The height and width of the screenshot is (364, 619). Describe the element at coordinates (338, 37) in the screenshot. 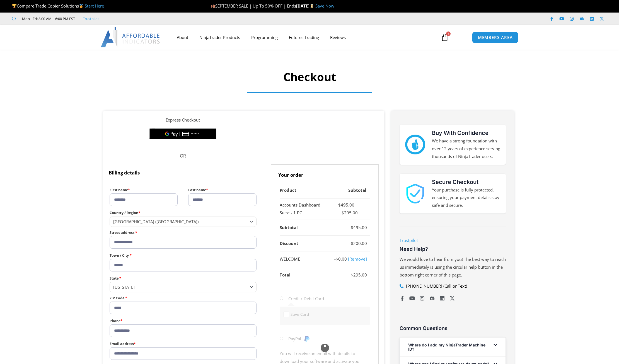

I see `a: Reviews` at that location.